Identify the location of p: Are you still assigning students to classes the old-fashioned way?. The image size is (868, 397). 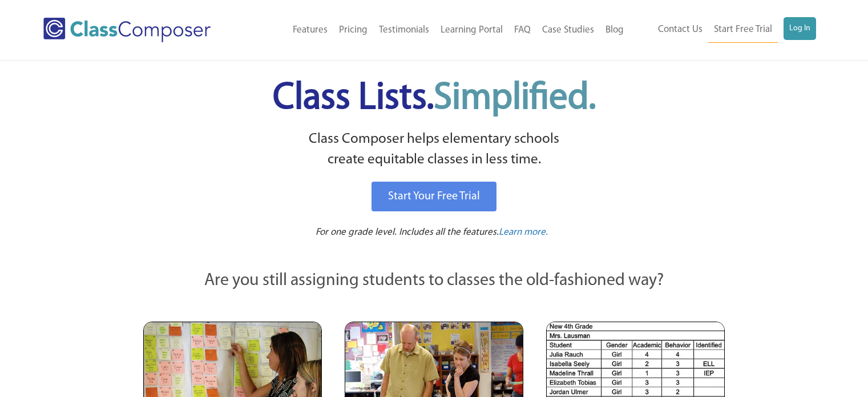
(434, 281).